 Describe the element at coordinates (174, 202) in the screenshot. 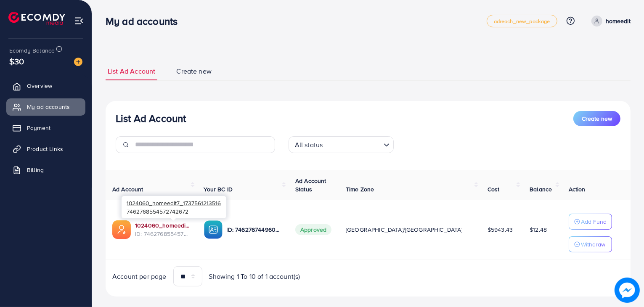

I see `span: 1024060_homeedit7_1737561213516` at that location.